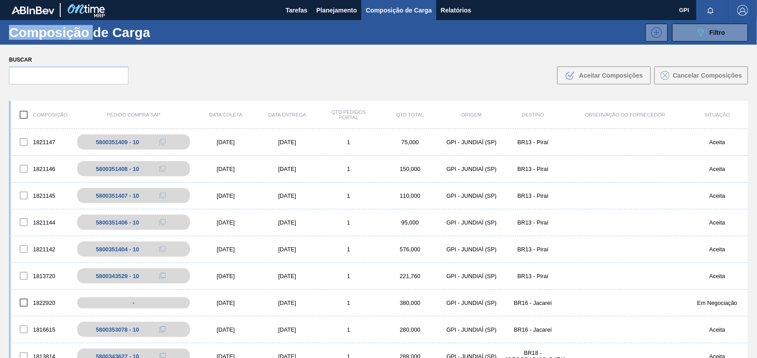  I want to click on div: Origem, so click(472, 115).